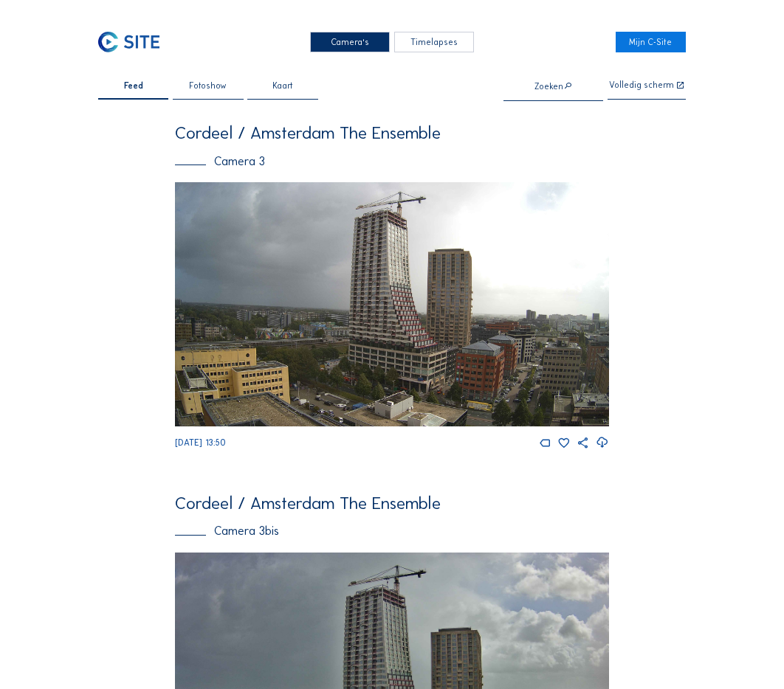  I want to click on span: Feed, so click(134, 87).